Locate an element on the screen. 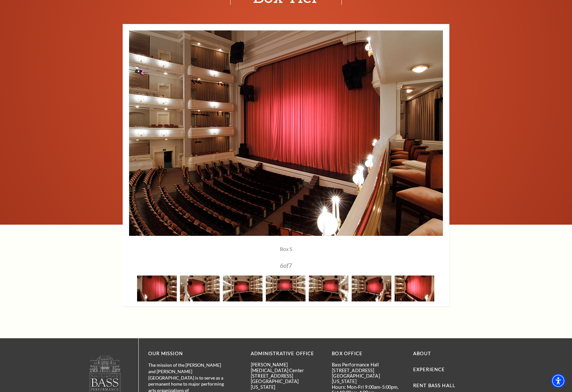 This screenshot has height=392, width=572. img: A grand theater interior featuring a red curtain, multiple seating levels, and stage lighting. is located at coordinates (243, 288).